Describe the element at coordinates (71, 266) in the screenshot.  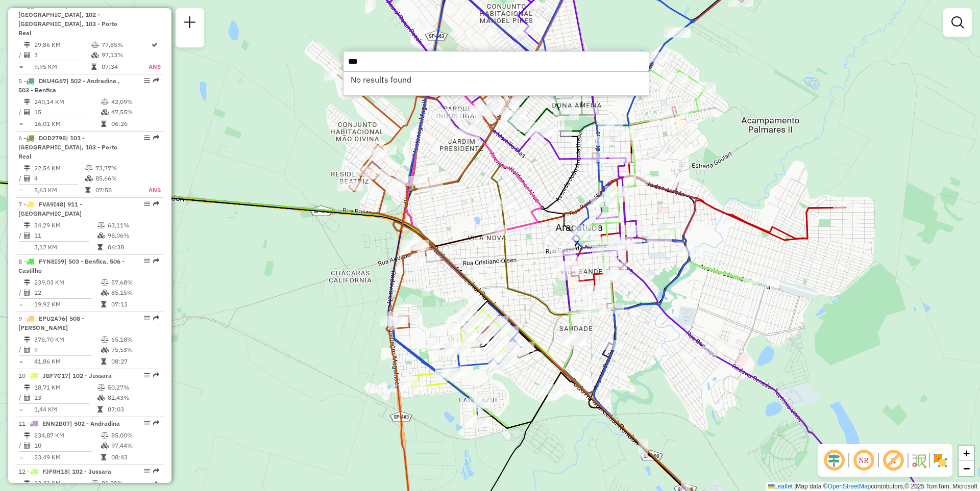
I see `span: 8 -` at that location.